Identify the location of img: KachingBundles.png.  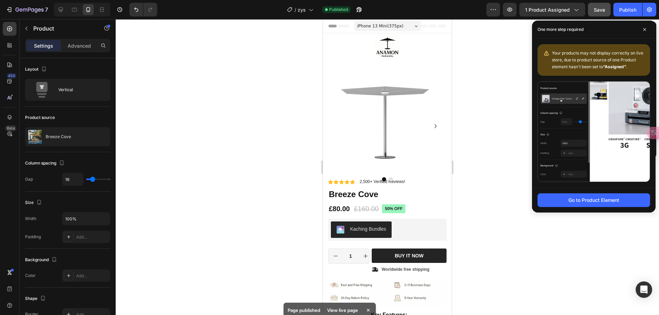
(17, 211).